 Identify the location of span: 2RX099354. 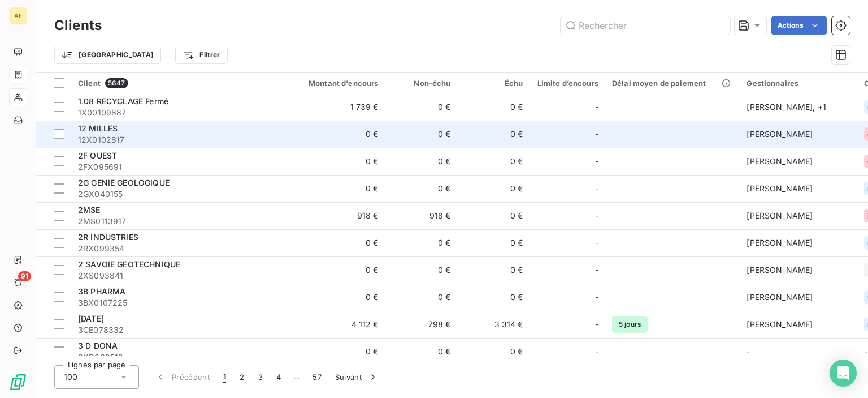
(180, 248).